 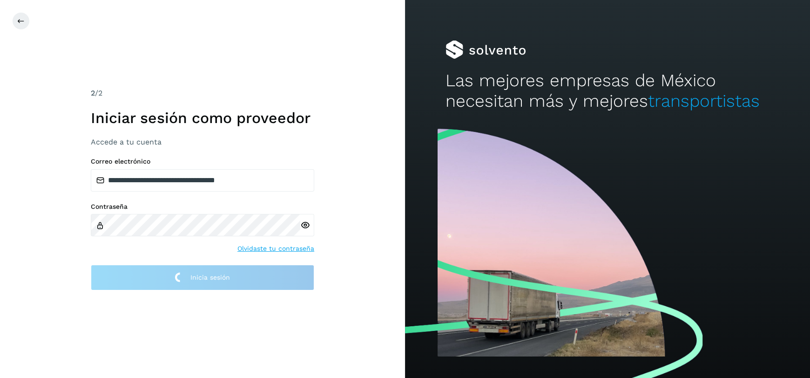 What do you see at coordinates (93, 93) in the screenshot?
I see `span: 2` at bounding box center [93, 93].